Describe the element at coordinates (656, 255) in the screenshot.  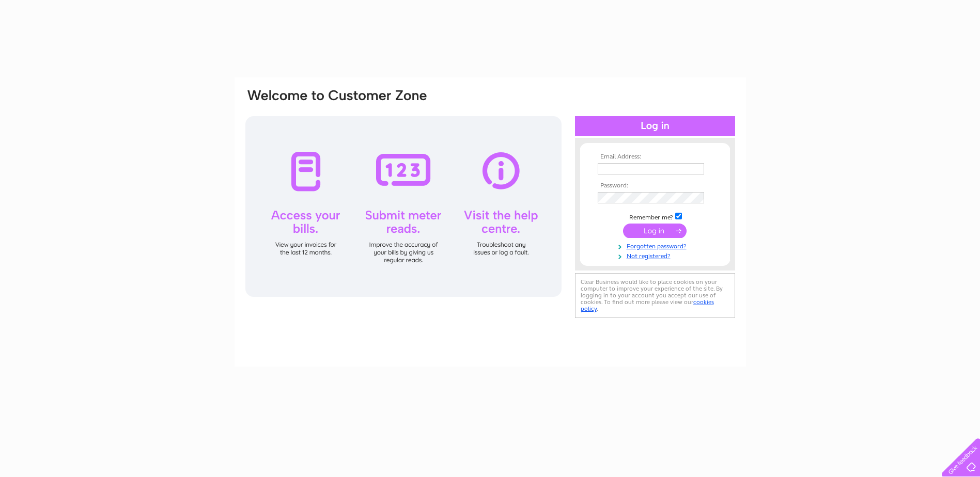
I see `a: Not registered?` at that location.